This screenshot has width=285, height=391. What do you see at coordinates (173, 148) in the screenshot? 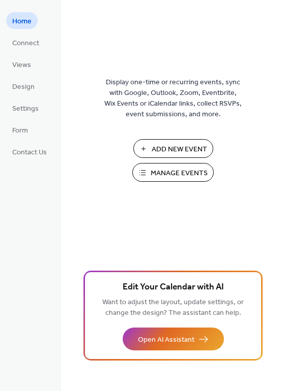
I see `button: Add New Event` at bounding box center [173, 148].